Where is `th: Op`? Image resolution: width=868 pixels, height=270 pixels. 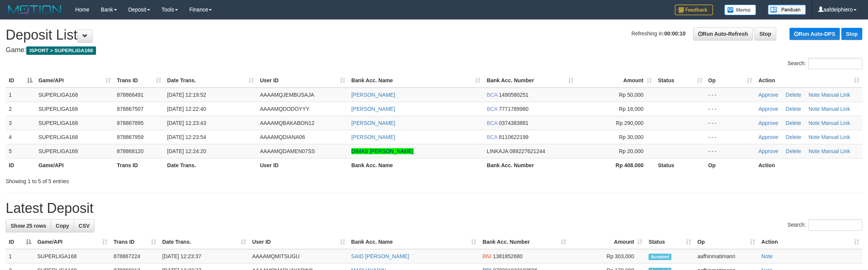
th: Op is located at coordinates (731, 165).